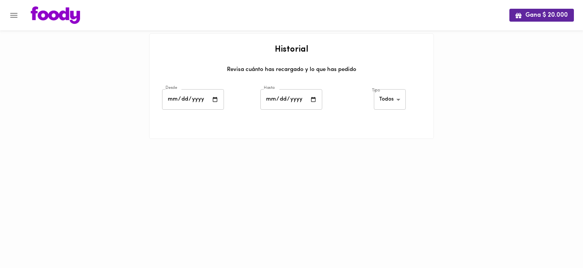 This screenshot has width=583, height=268. What do you see at coordinates (541, 15) in the screenshot?
I see `button: Gana $ 20.000` at bounding box center [541, 15].